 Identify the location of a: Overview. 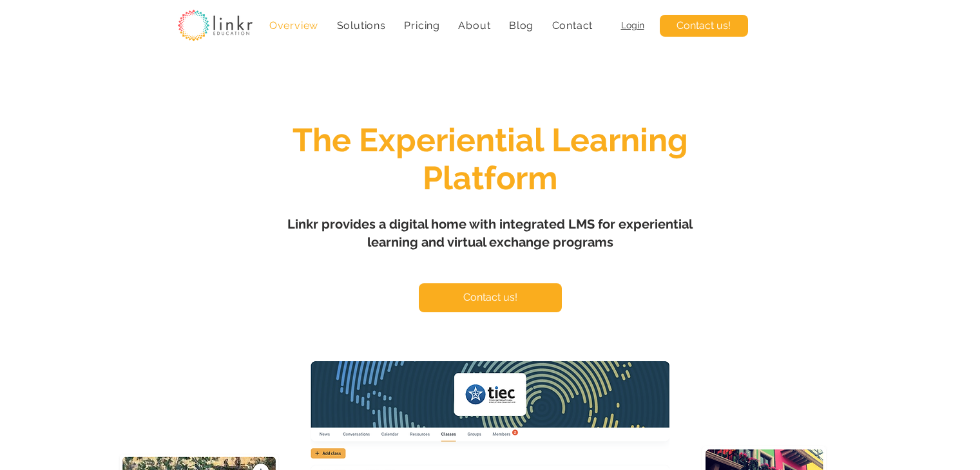
(294, 25).